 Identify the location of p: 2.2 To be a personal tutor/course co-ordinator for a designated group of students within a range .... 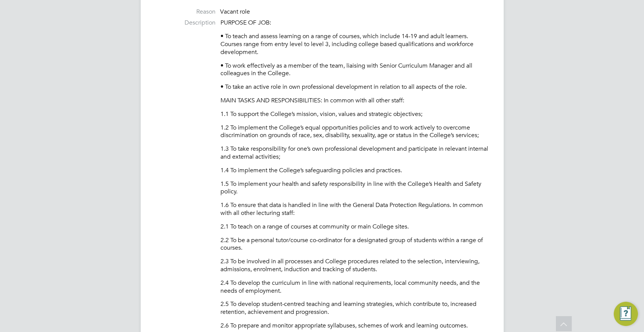
(355, 245).